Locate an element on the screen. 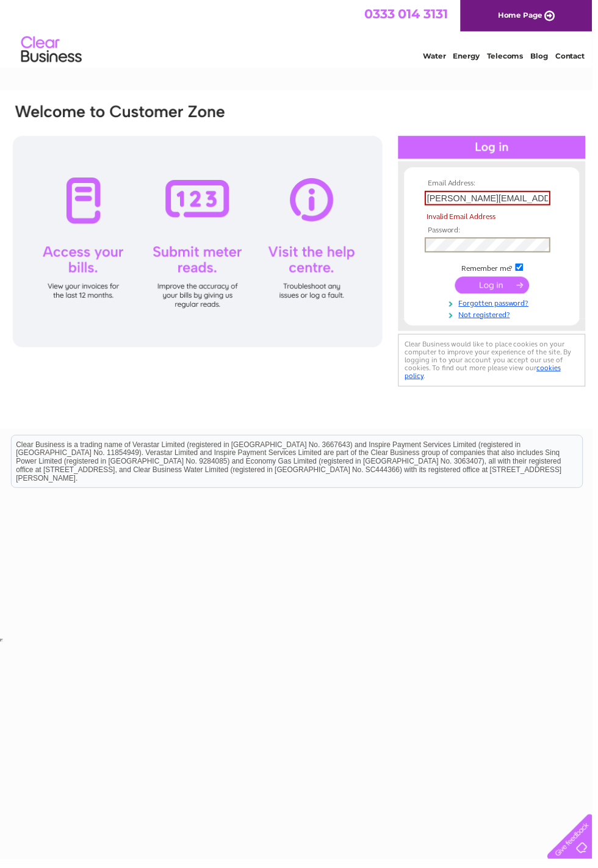 Image resolution: width=598 pixels, height=868 pixels. a: cookies policy is located at coordinates (487, 375).